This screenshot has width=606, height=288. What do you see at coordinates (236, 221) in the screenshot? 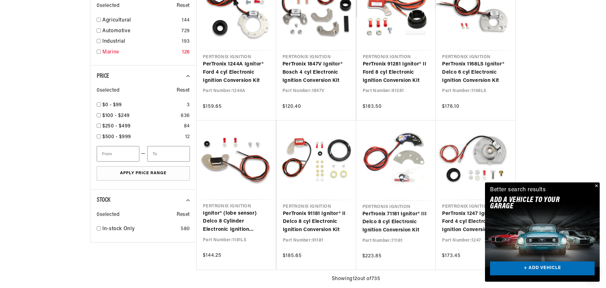
I see `a: Ignitor® (lobe sensor) Delco 8 Cylinder Electronic Ignition Conversion Kit` at bounding box center [236, 221].